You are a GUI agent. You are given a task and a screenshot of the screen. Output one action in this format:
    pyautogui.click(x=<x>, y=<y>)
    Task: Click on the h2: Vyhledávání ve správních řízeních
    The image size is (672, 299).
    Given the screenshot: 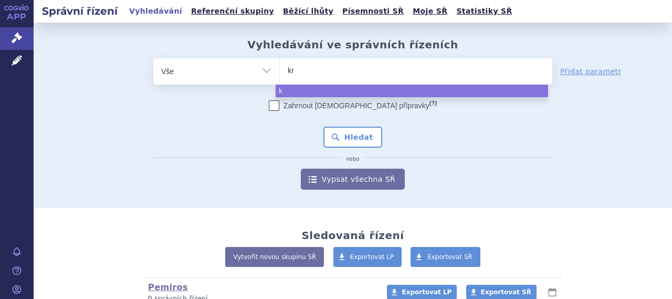 What is the action you would take?
    pyautogui.click(x=353, y=45)
    